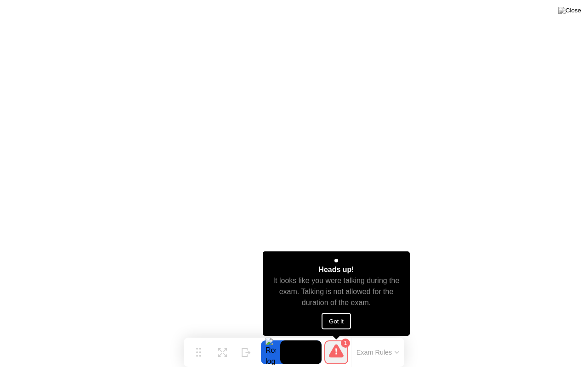 The width and height of the screenshot is (588, 367). What do you see at coordinates (345, 343) in the screenshot?
I see `div: 1` at bounding box center [345, 343].